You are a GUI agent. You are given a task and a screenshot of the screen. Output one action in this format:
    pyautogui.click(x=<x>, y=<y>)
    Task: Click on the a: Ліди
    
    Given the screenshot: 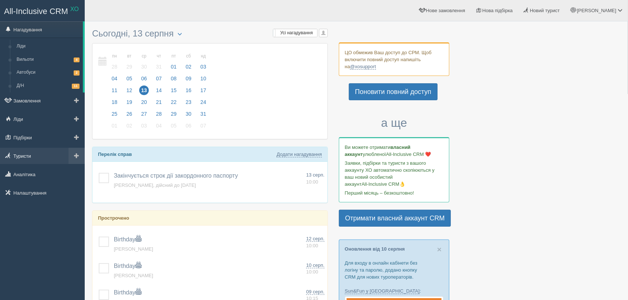 What is the action you would take?
    pyautogui.click(x=48, y=46)
    